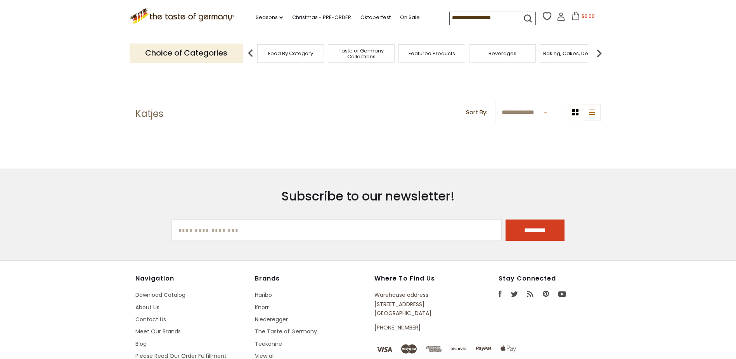 Image resolution: width=736 pixels, height=359 pixels. What do you see at coordinates (186, 53) in the screenshot?
I see `p: Choice of Categories` at bounding box center [186, 53].